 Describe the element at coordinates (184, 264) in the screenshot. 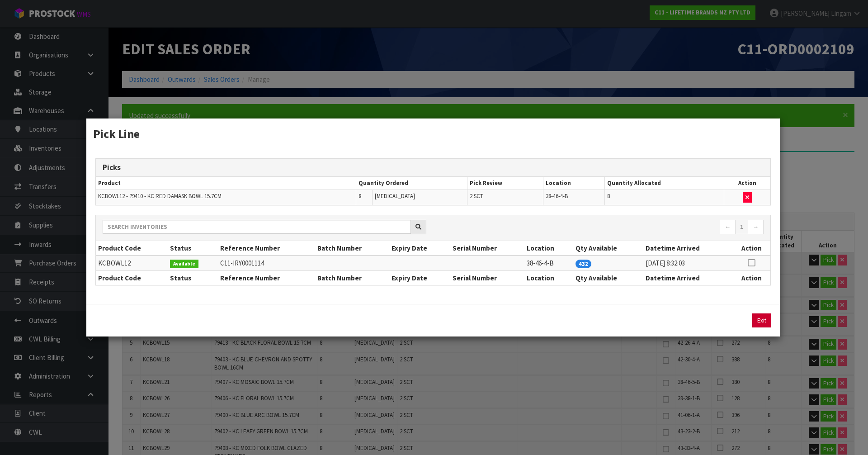

I see `span: Available` at that location.